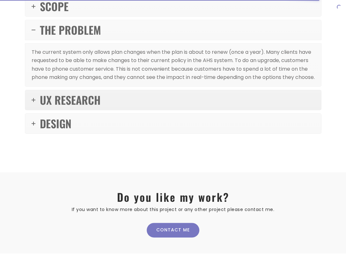  Describe the element at coordinates (173, 230) in the screenshot. I see `a: Contact me` at that location.